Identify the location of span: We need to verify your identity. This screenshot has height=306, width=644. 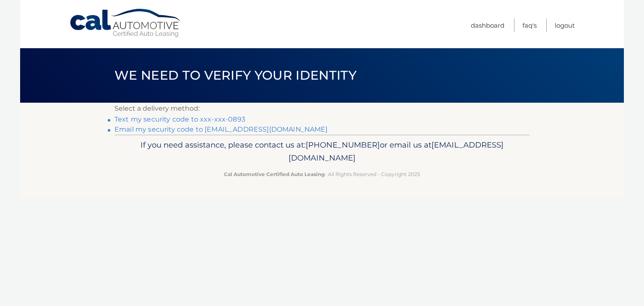
(235, 75).